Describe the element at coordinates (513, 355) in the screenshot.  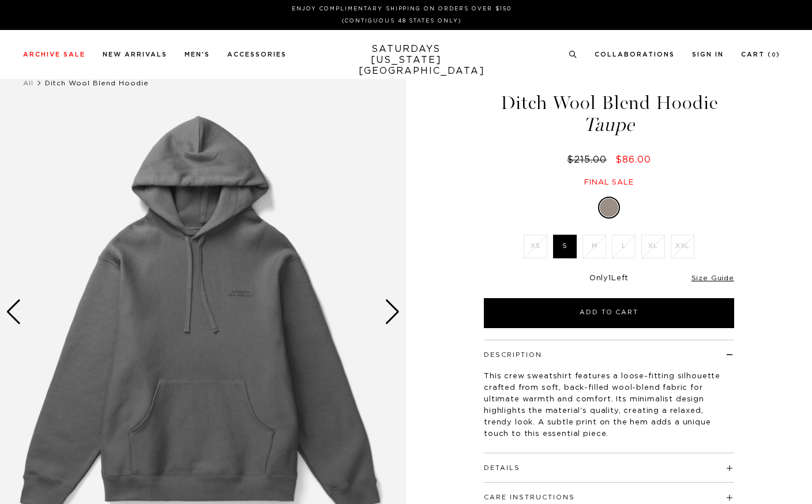
I see `button: Description` at that location.